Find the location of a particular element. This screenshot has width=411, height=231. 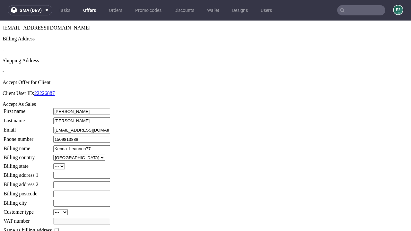

a: Discounts is located at coordinates (184, 10).